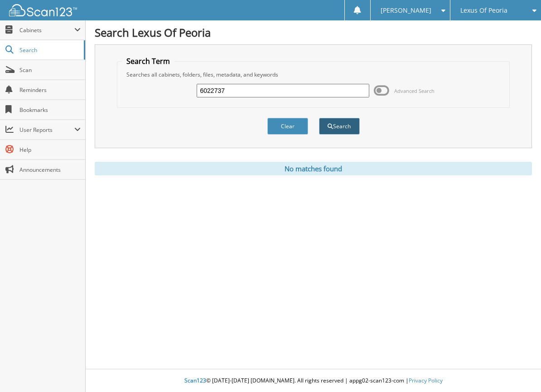  Describe the element at coordinates (313, 74) in the screenshot. I see `div: Searches all cabinets, folders, files, metadata, and keywords` at that location.